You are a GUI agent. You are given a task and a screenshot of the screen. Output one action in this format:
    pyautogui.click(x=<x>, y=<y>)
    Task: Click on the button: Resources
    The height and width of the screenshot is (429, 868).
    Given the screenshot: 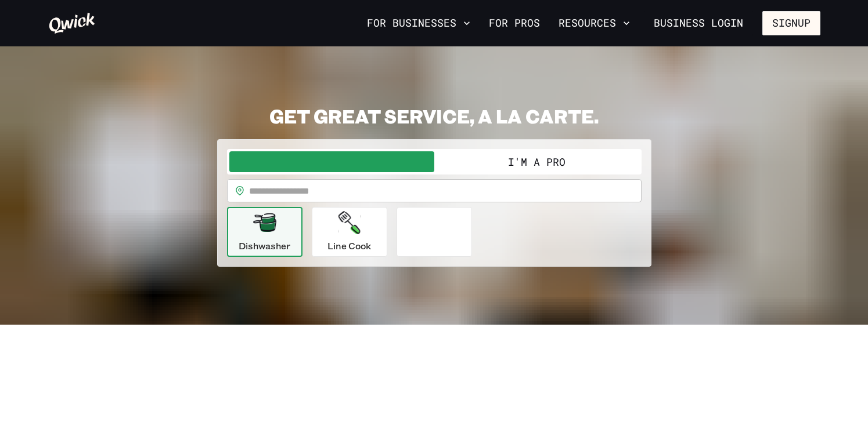 What is the action you would take?
    pyautogui.click(x=594, y=23)
    